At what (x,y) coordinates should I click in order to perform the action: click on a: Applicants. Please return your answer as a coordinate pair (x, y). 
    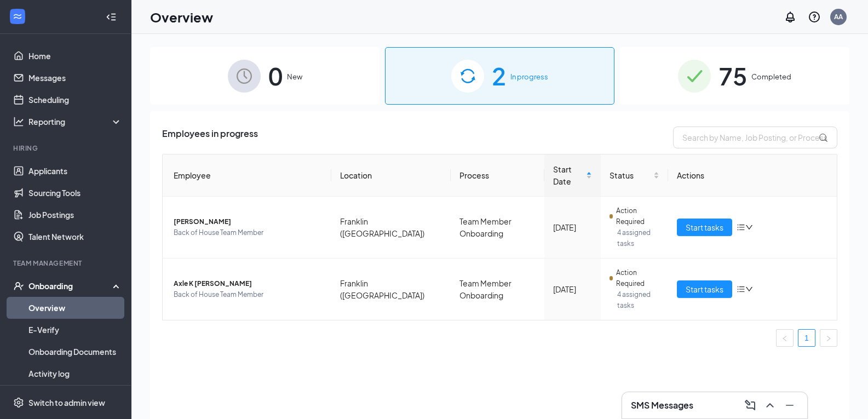
    Looking at the image, I should click on (75, 171).